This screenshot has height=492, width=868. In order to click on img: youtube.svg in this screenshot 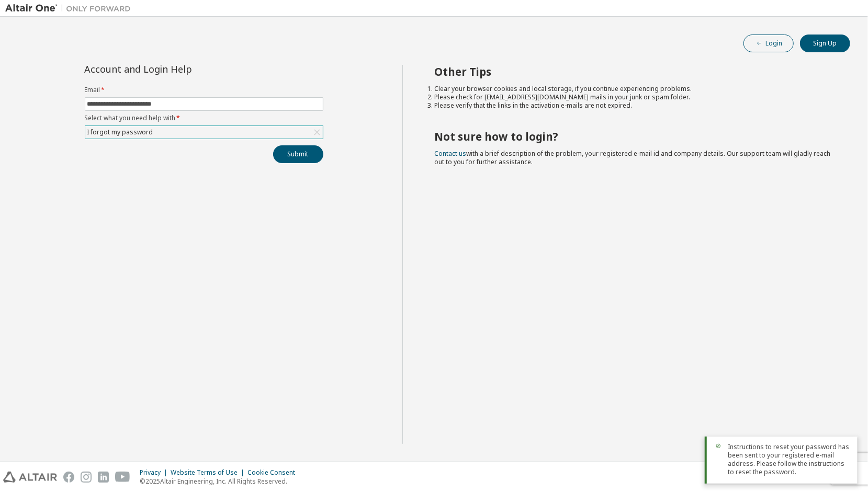, I will do `click(122, 477)`.